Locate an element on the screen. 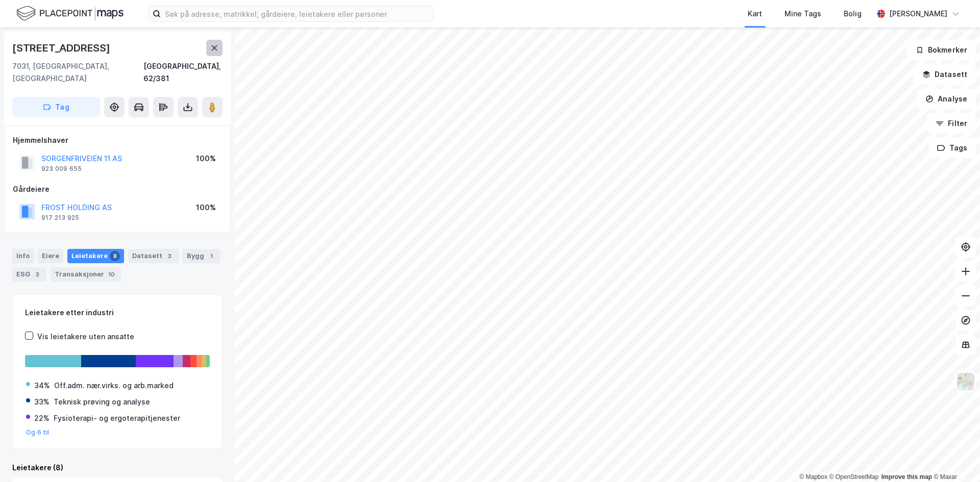 The image size is (980, 482). div: Kart is located at coordinates (755, 14).